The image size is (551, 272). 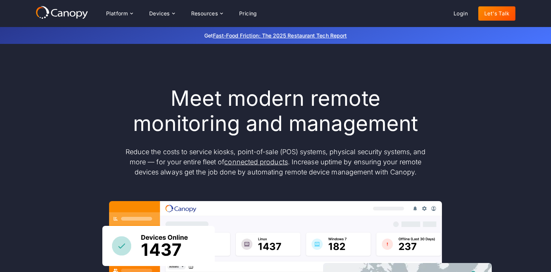 What do you see at coordinates (275, 111) in the screenshot?
I see `h1: Meet modern remote monitoring and management` at bounding box center [275, 111].